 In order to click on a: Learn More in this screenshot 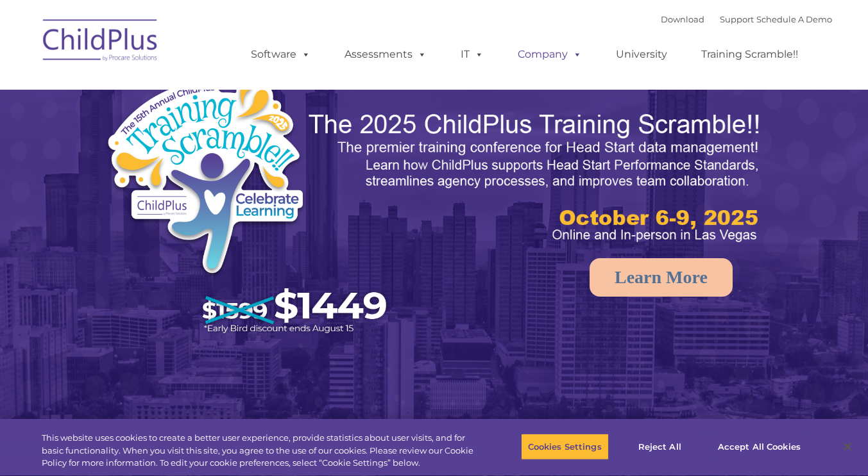, I will do `click(661, 277)`.